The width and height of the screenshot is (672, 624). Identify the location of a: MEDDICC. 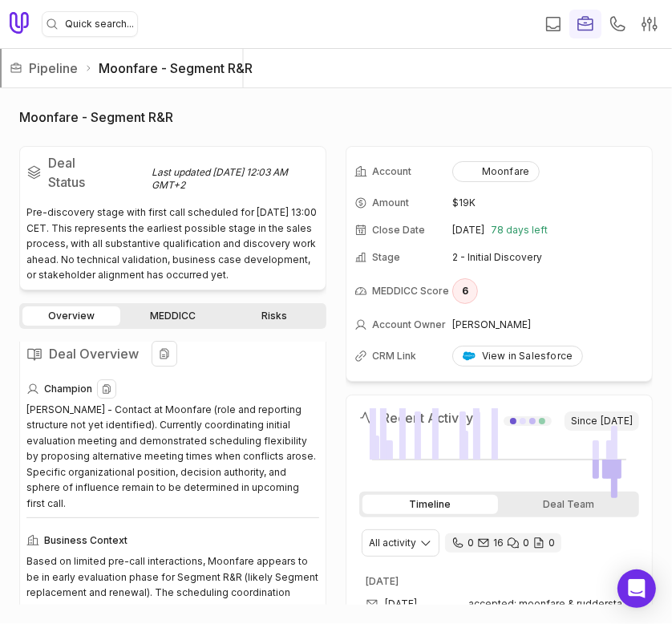
(172, 316).